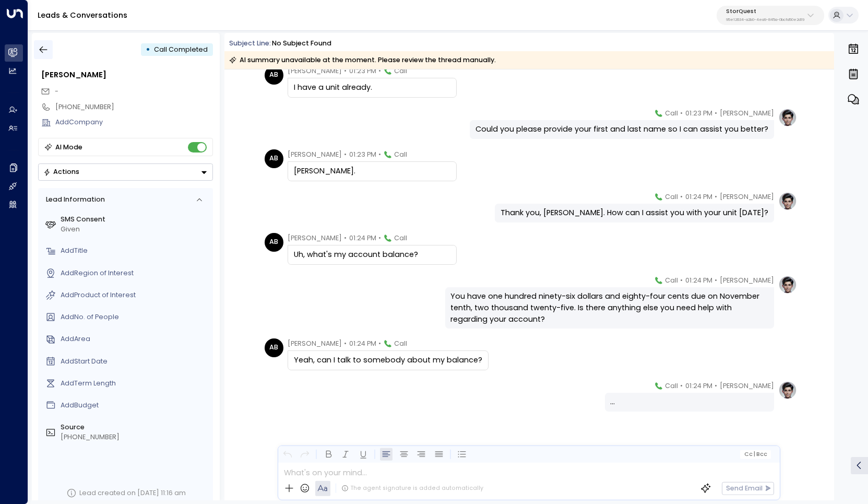  Describe the element at coordinates (134, 229) in the screenshot. I see `div: Given` at that location.